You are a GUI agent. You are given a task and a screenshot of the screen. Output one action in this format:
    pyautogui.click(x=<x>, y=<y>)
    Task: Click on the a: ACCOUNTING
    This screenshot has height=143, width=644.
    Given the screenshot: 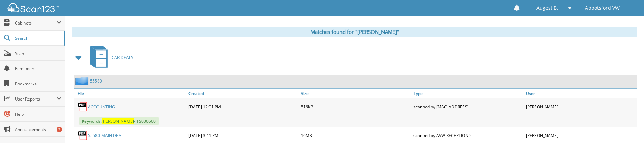 What is the action you would take?
    pyautogui.click(x=101, y=107)
    